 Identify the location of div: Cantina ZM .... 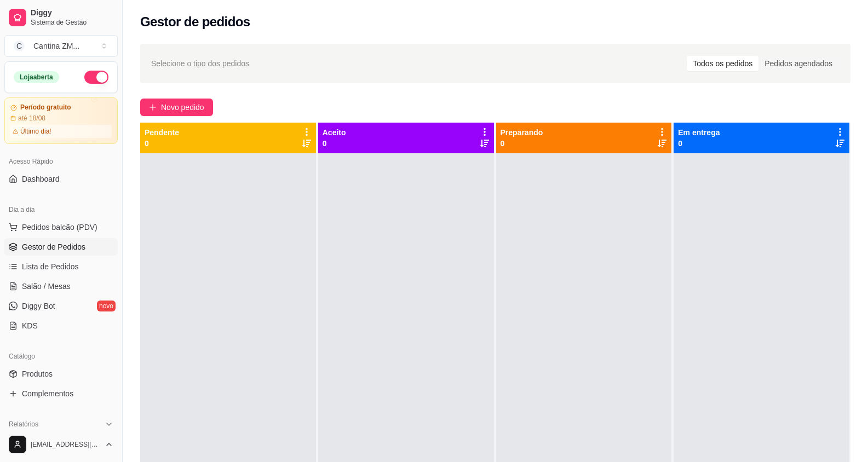
(56, 46).